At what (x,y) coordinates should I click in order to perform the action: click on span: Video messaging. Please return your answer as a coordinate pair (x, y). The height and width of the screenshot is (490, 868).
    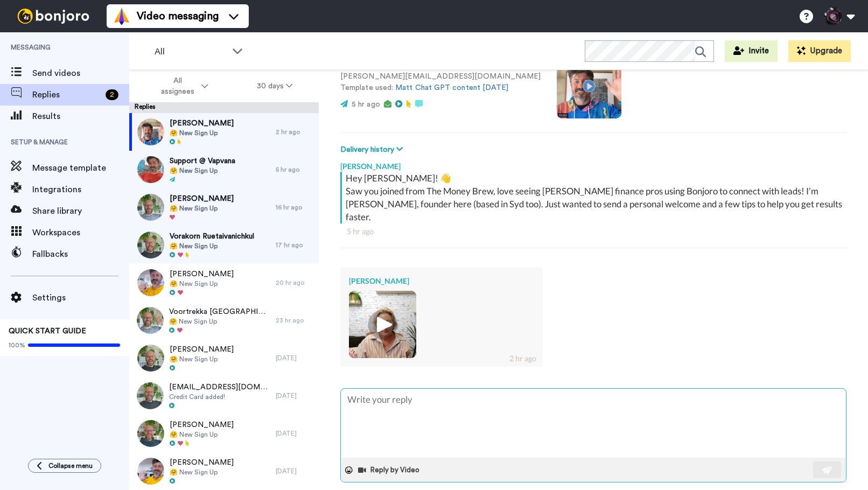
    Looking at the image, I should click on (178, 16).